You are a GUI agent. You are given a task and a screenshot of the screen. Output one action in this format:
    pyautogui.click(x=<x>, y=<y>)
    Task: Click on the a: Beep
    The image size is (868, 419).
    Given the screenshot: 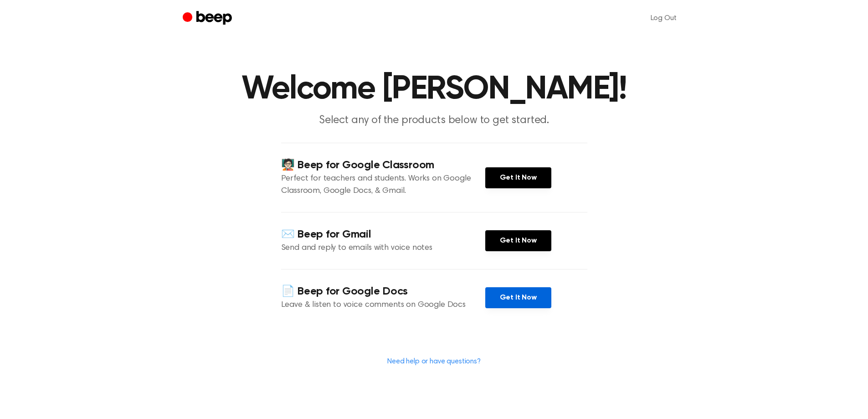 What is the action you would take?
    pyautogui.click(x=208, y=18)
    